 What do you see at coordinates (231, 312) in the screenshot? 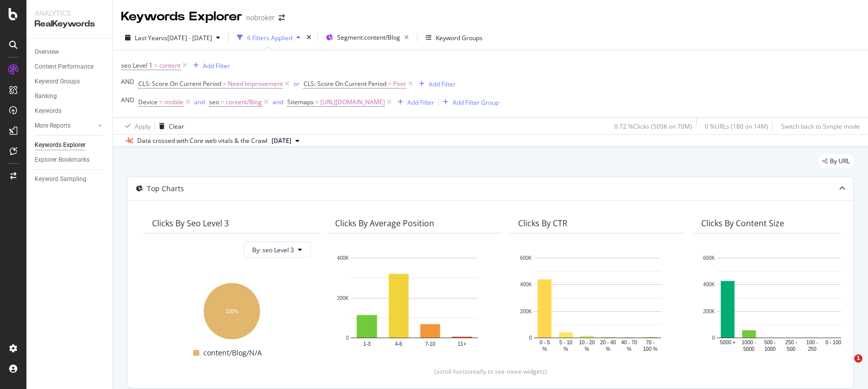
I see `text: 100%` at bounding box center [231, 312].